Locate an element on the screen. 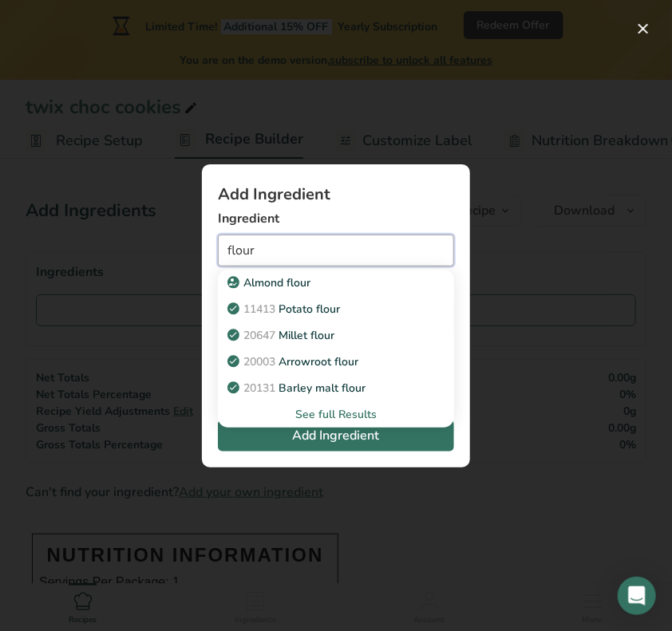  p: Barley malt flour is located at coordinates (298, 387).